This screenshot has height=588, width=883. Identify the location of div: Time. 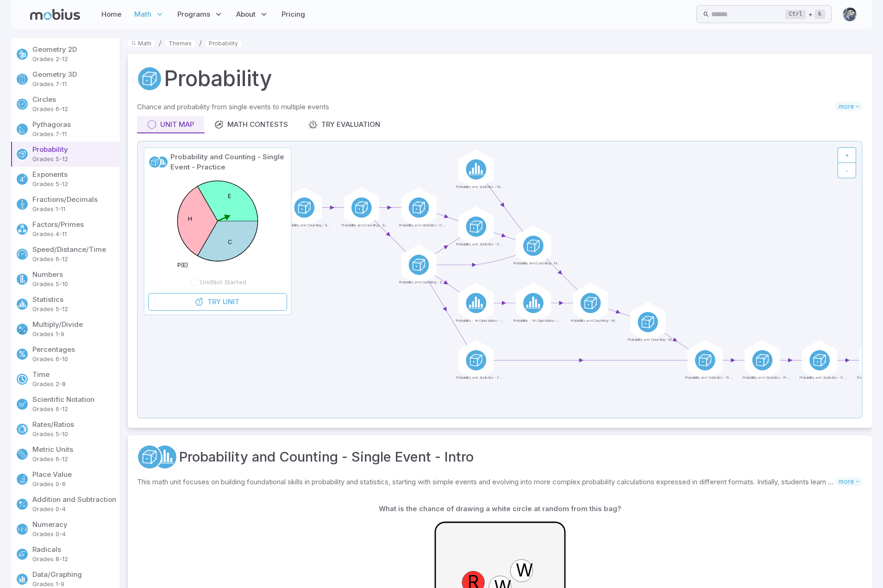
(74, 379).